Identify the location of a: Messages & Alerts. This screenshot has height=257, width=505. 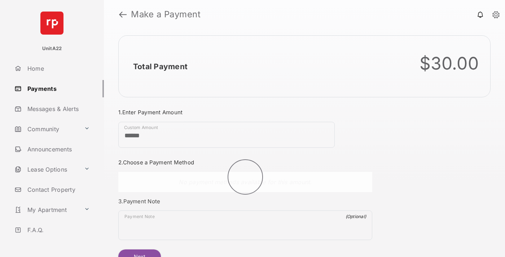
(58, 109).